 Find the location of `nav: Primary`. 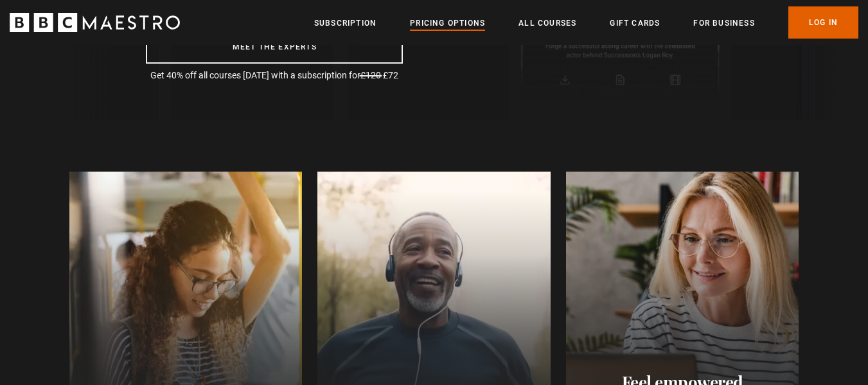

nav: Primary is located at coordinates (586, 22).